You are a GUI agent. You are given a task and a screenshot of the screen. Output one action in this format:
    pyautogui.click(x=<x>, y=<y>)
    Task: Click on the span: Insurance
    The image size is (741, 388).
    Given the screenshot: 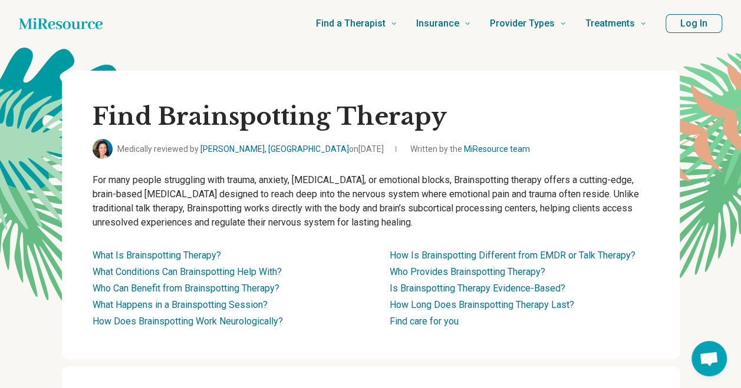 What is the action you would take?
    pyautogui.click(x=437, y=24)
    